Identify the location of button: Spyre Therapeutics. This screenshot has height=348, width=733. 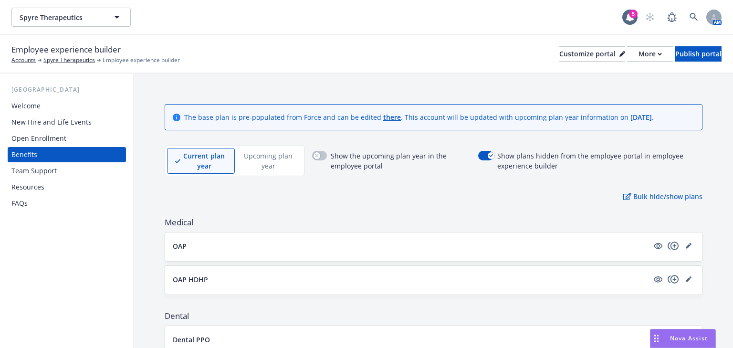
(71, 17).